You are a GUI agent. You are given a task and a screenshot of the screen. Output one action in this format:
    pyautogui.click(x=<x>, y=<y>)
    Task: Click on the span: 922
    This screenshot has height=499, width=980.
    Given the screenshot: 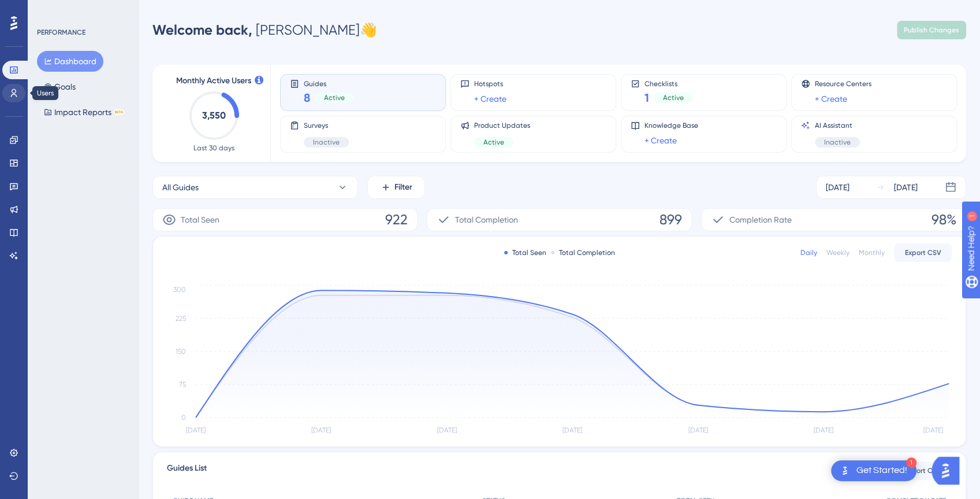 What is the action you would take?
    pyautogui.click(x=397, y=220)
    